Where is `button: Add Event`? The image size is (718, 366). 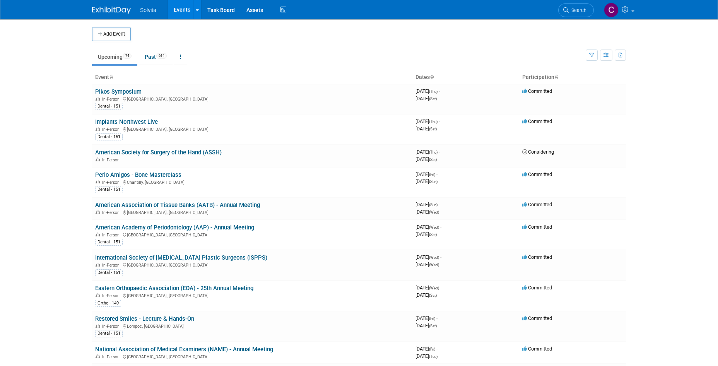
button: Add Event is located at coordinates (111, 34).